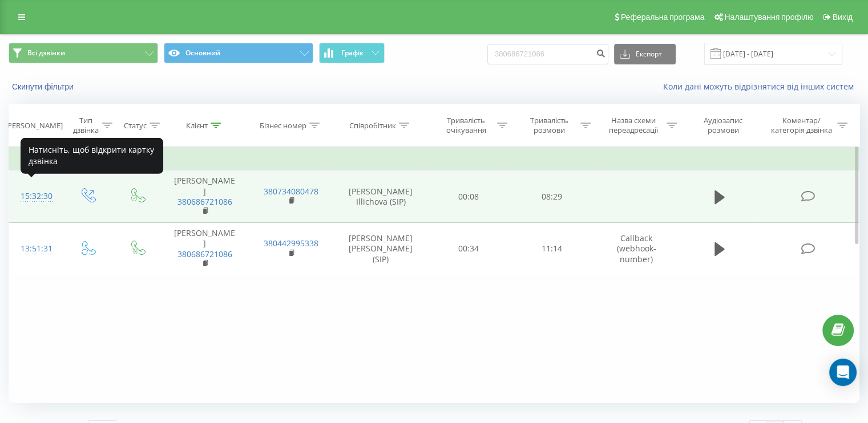 This screenshot has width=868, height=423. I want to click on td: Callback (webhook-number), so click(636, 249).